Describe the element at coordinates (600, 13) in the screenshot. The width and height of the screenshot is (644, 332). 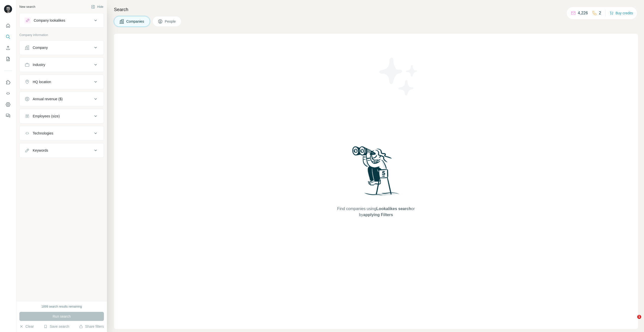
I see `p: 2` at that location.